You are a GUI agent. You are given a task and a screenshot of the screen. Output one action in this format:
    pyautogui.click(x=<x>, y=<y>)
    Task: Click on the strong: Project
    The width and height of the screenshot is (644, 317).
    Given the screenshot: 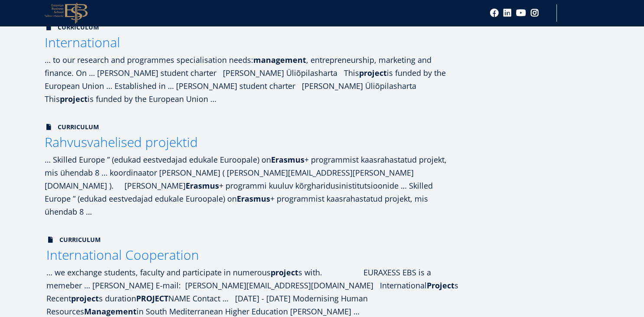 What is the action you would take?
    pyautogui.click(x=441, y=285)
    